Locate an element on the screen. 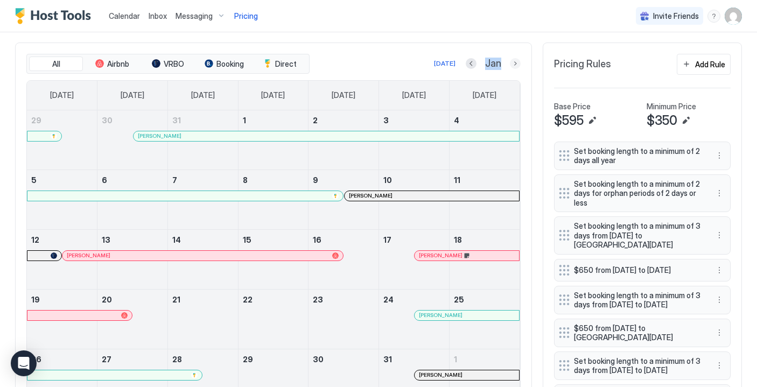 Image resolution: width=757 pixels, height=387 pixels. button: Previous month is located at coordinates (471, 64).